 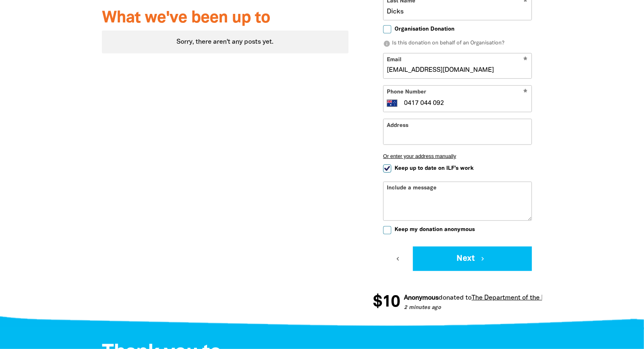 I want to click on i: chevron_right, so click(x=483, y=258).